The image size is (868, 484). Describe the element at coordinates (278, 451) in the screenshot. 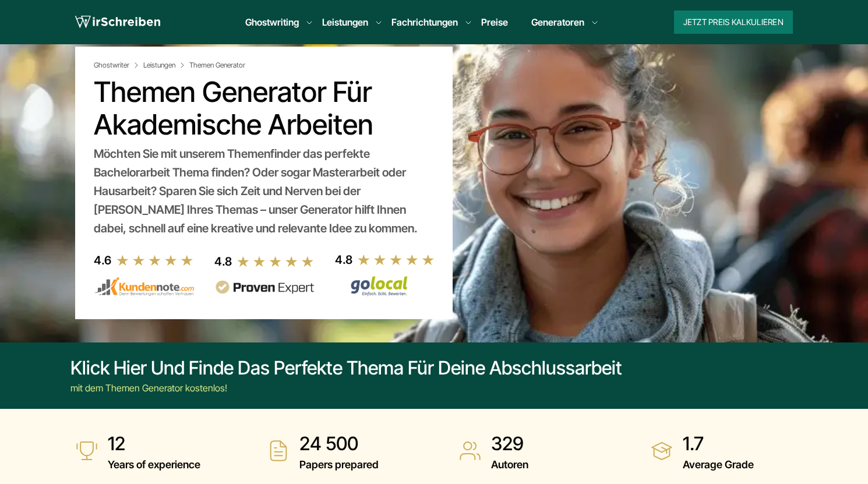

I see `img: Papers prepared` at that location.